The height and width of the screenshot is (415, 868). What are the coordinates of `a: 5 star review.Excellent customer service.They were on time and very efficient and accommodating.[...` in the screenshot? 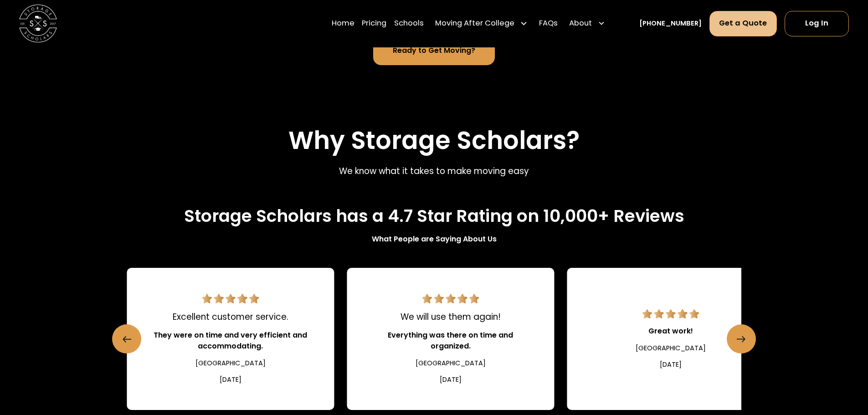 It's located at (230, 339).